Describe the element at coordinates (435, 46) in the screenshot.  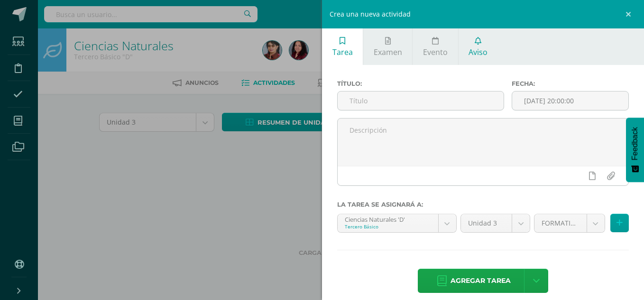
I see `a: Evento` at that location.